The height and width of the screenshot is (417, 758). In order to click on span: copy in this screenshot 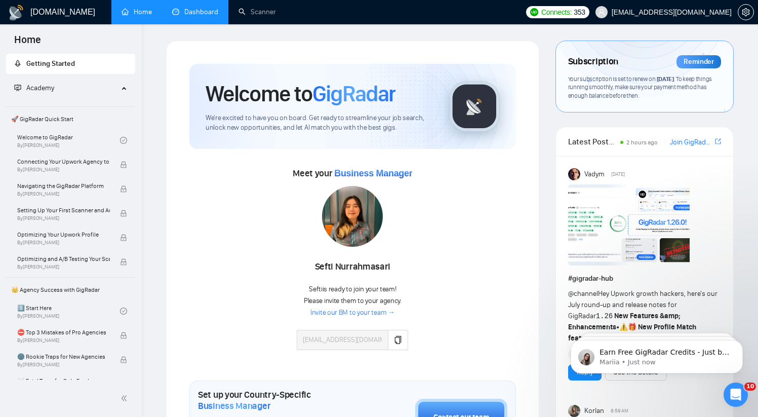, I will do `click(398, 340)`.